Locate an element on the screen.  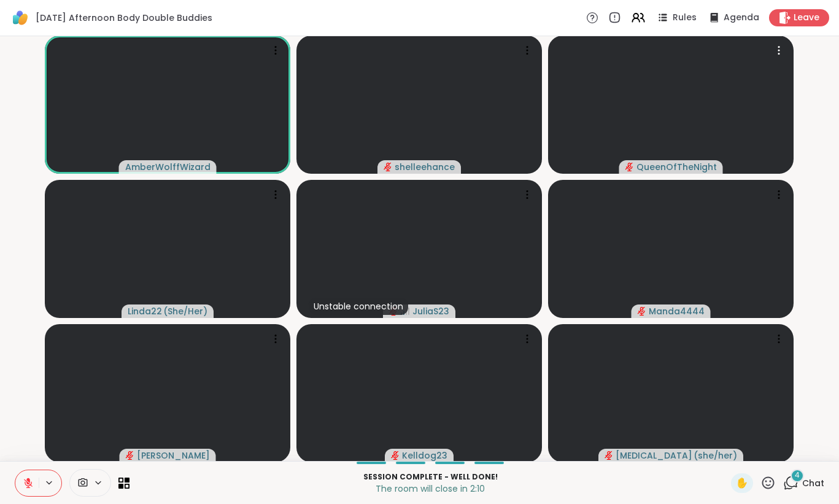
img: ShareWell Logomark is located at coordinates (20, 18).